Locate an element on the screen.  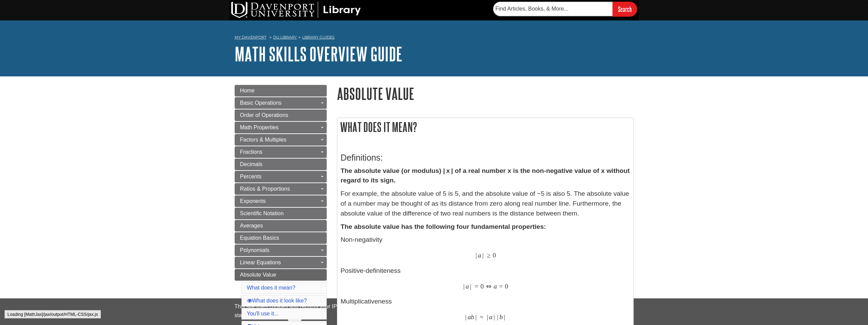
span: Polynomials is located at coordinates (254, 250).